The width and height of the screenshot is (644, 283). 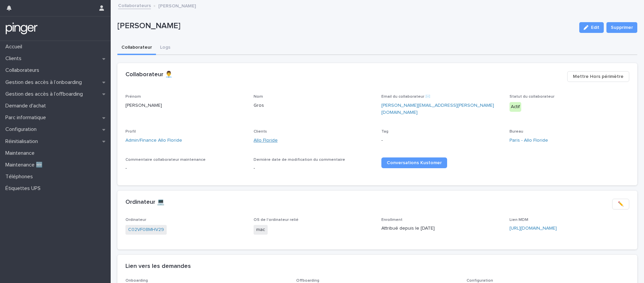 I want to click on span: Email du collaborateur ✉️, so click(x=406, y=96).